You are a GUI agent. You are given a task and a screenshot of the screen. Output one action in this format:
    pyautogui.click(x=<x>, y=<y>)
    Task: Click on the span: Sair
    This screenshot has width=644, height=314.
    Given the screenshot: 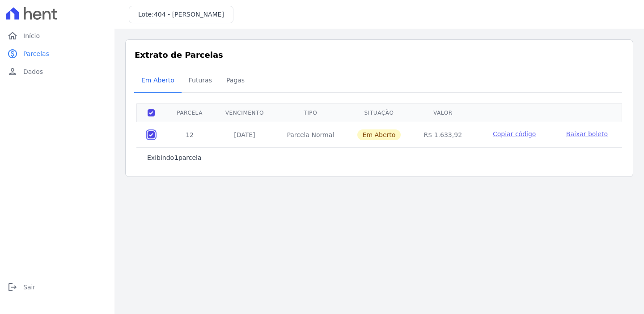 What is the action you would take?
    pyautogui.click(x=29, y=287)
    